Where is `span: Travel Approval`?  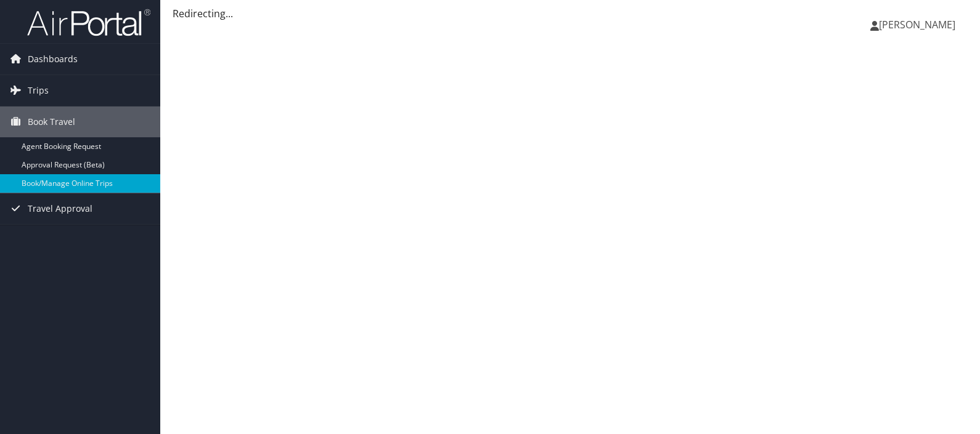 span: Travel Approval is located at coordinates (60, 209).